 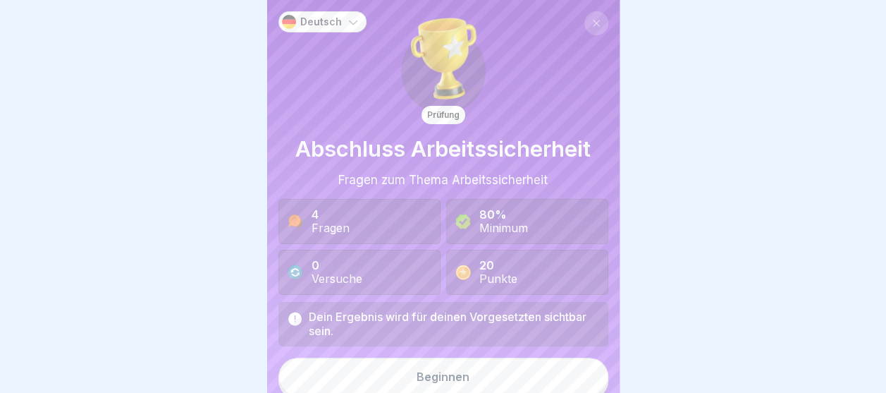 I want to click on div: Punkte, so click(x=498, y=278).